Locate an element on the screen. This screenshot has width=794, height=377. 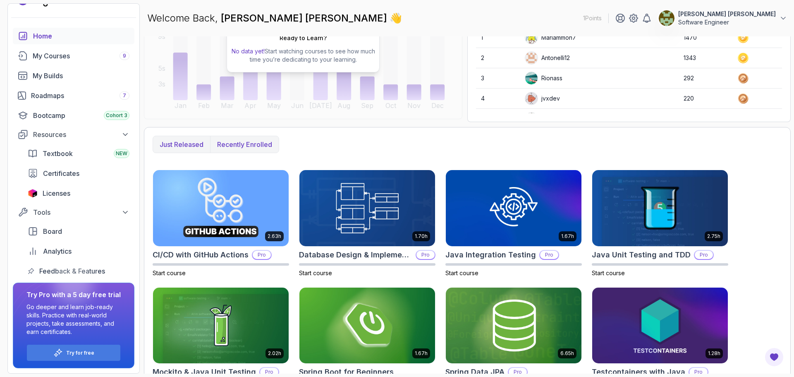
h2: Java Integration Testing is located at coordinates (491, 255).